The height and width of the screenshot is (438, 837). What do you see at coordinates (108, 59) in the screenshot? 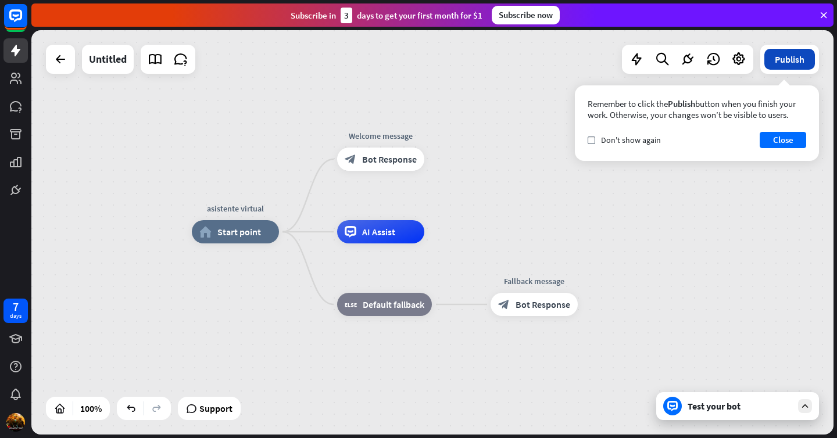
I see `div: Untitled` at bounding box center [108, 59].